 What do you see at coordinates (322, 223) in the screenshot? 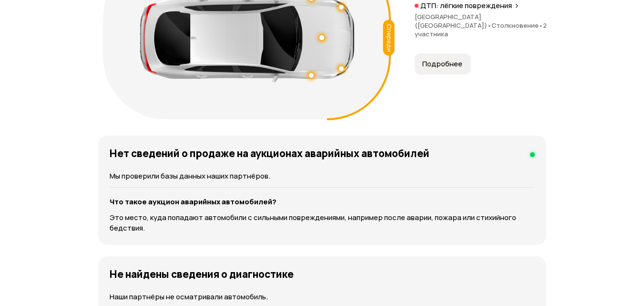
I see `p: Это место, куда попадают автомобили с сильными повреждениями, например после аварии, пожара или с...` at bounding box center [322, 223].